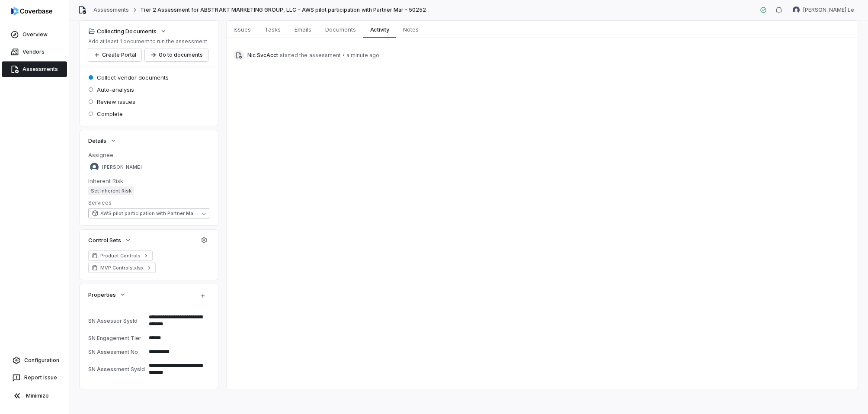  I want to click on dt: Inherent Risk, so click(149, 181).